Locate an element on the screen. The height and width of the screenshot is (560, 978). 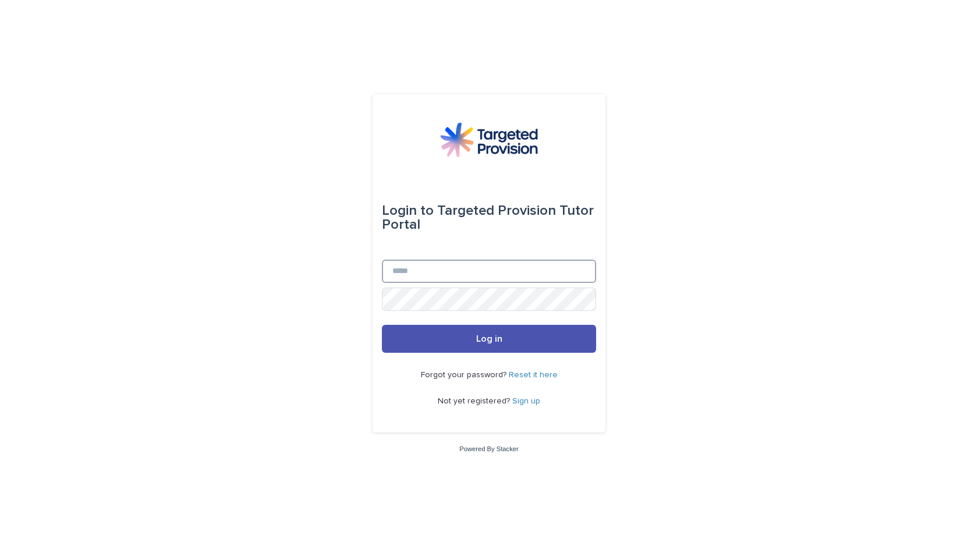
span: Not yet registered? is located at coordinates (475, 401).